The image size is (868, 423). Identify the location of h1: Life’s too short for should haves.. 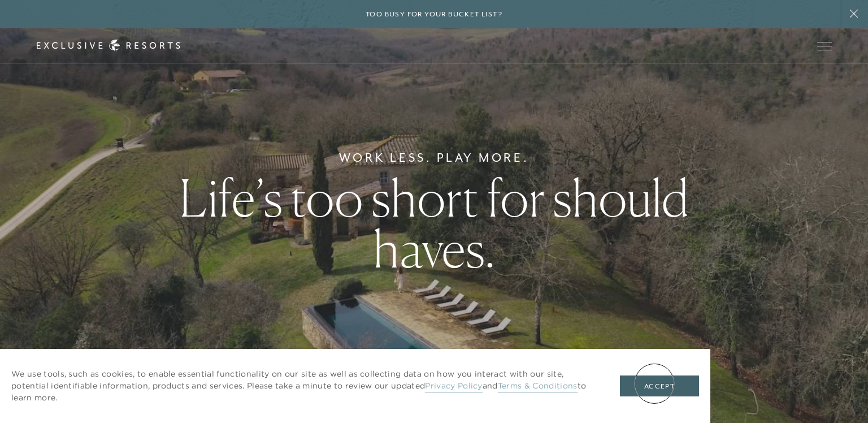
(434, 223).